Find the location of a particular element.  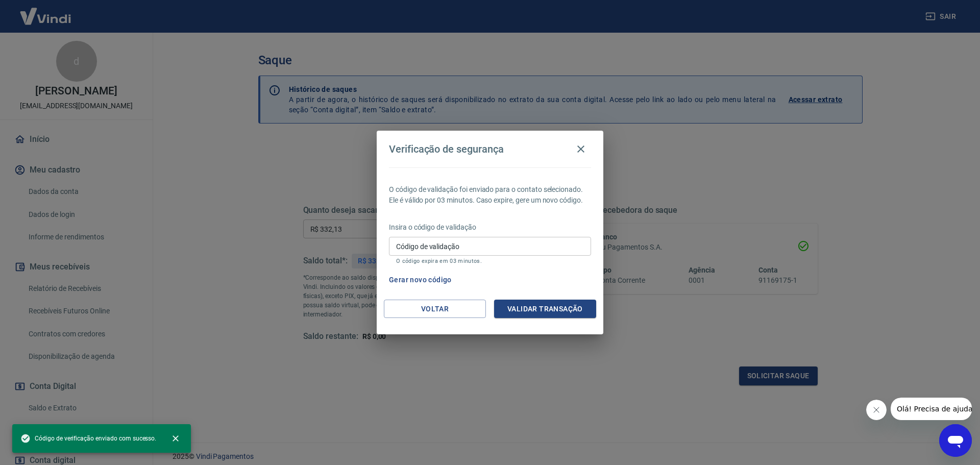

button: Gerar novo código is located at coordinates (420, 280).